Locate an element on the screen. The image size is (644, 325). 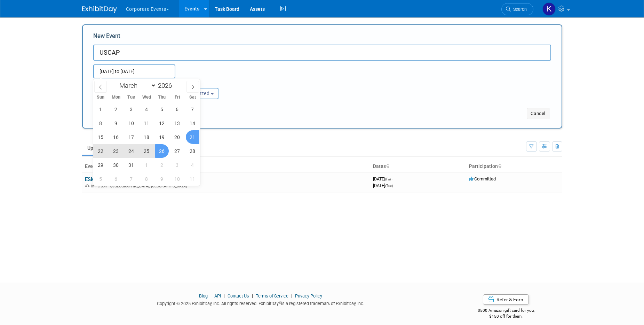
span: March 1, 2026 is located at coordinates (100, 109).